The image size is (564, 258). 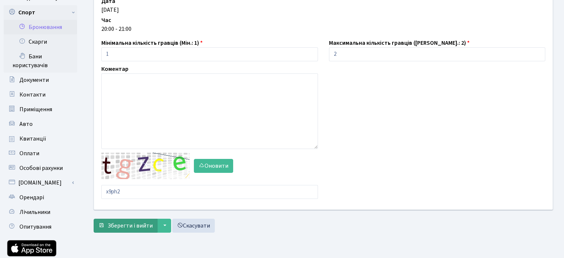 I want to click on a: Лічильники, so click(x=40, y=212).